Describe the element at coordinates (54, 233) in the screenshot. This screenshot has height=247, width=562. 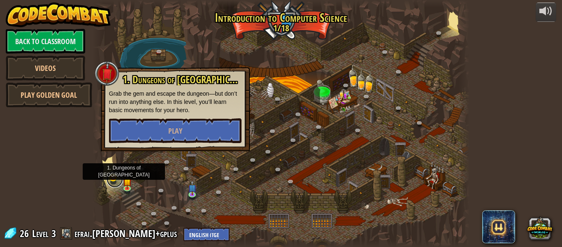
I see `span: 3` at that location.